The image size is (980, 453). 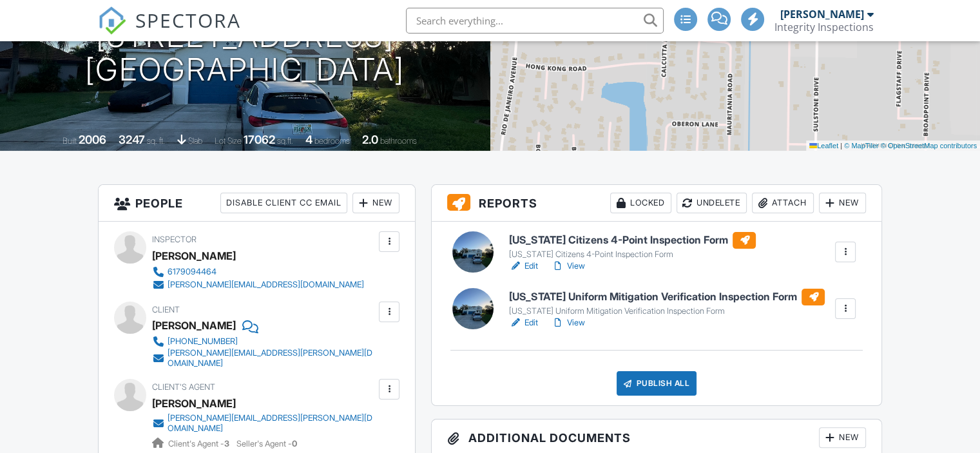 What do you see at coordinates (227, 443) in the screenshot?
I see `strong: 3` at bounding box center [227, 443].